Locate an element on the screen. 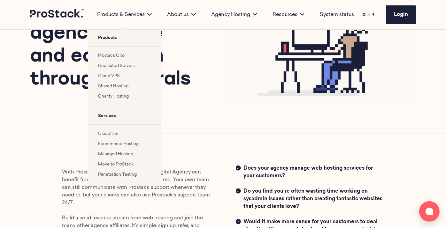 The height and width of the screenshot is (228, 446). button: Open chat window is located at coordinates (429, 212).